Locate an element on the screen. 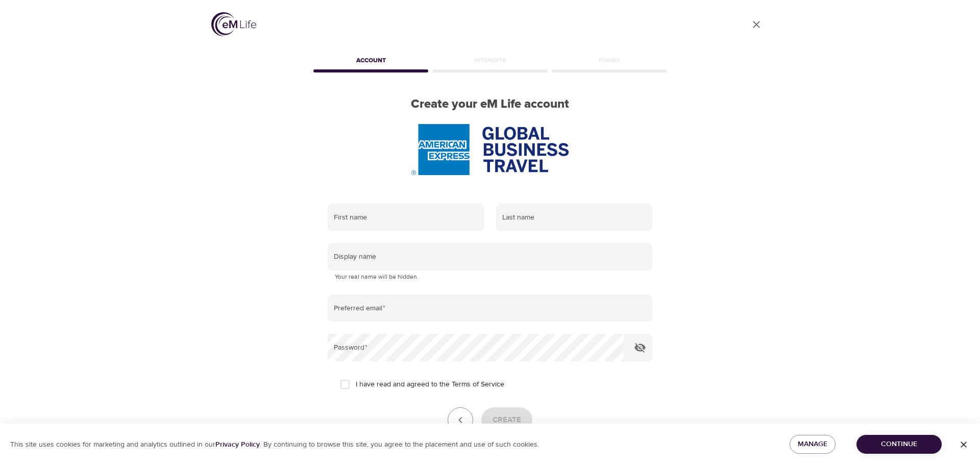 The width and height of the screenshot is (980, 465). span: I have read and agreed to the is located at coordinates (430, 384).